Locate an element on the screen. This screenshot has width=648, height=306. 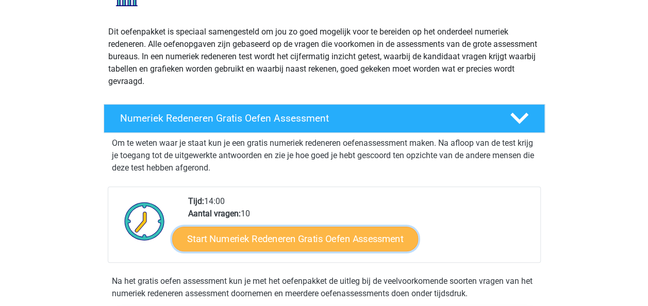
a: Start Numeriek Redeneren Gratis Oefen Assessment is located at coordinates (295, 239).